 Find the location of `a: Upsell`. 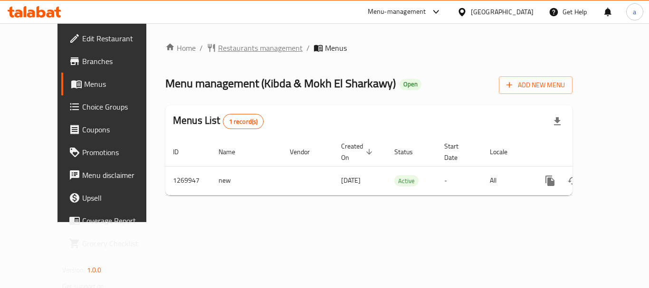

a: Upsell is located at coordinates (114, 198).